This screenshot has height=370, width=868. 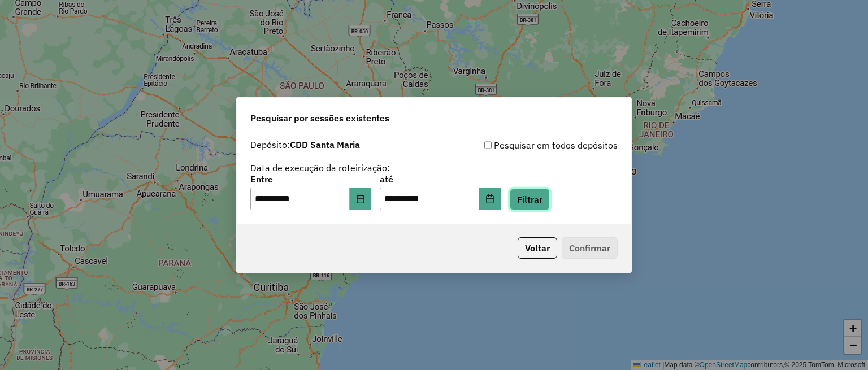 What do you see at coordinates (525, 145) in the screenshot?
I see `div: Pesquisar em todos depósitos` at bounding box center [525, 145].